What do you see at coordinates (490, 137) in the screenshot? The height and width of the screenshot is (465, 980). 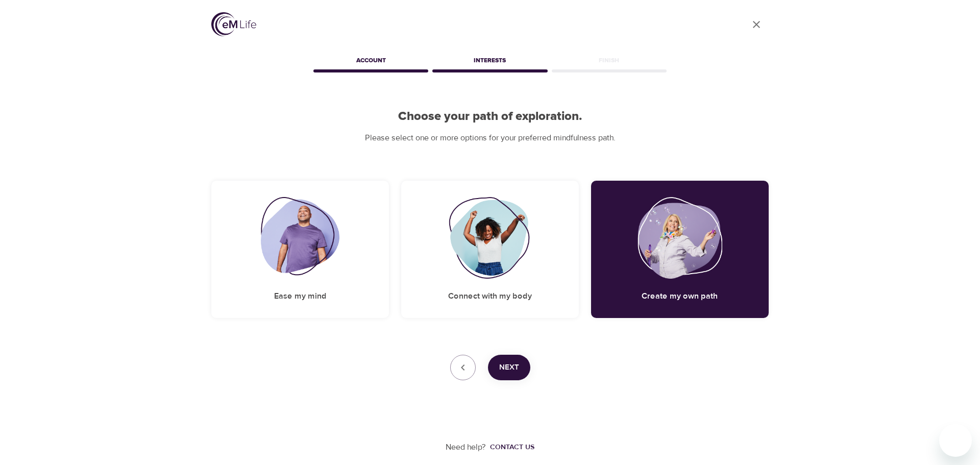 I see `p: Please select one or more options for your preferred mindfulness path.` at bounding box center [490, 137].